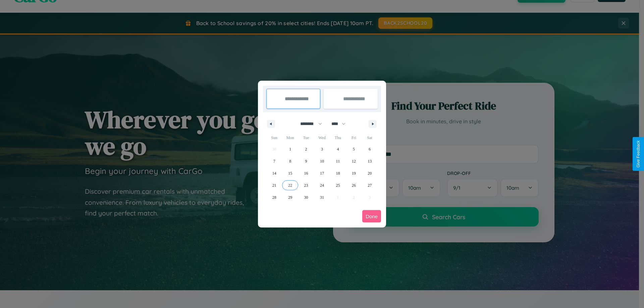  Describe the element at coordinates (306, 138) in the screenshot. I see `span: Tue` at that location.